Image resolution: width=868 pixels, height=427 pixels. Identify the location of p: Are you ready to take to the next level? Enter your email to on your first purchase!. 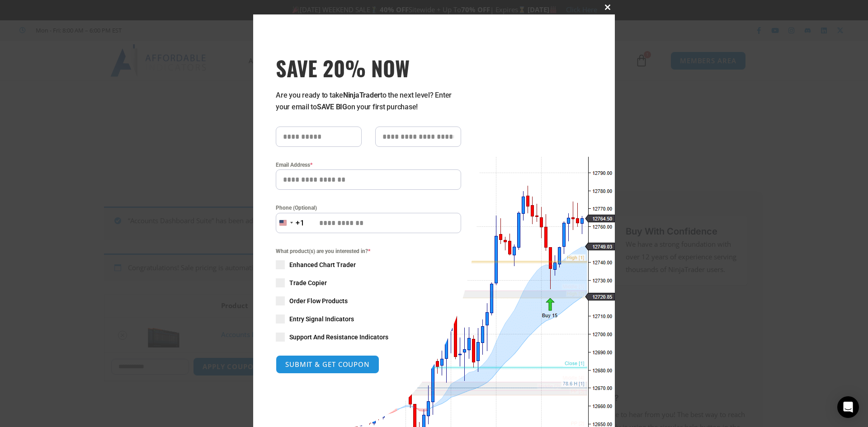
(368, 101).